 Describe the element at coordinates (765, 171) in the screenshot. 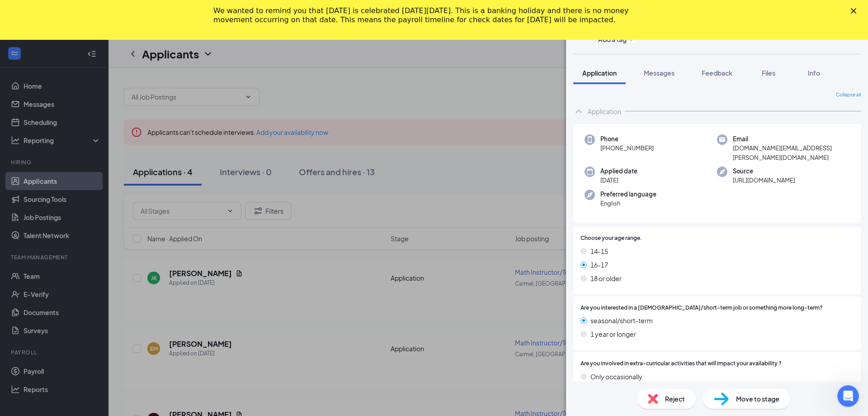

I see `span: Source` at that location.